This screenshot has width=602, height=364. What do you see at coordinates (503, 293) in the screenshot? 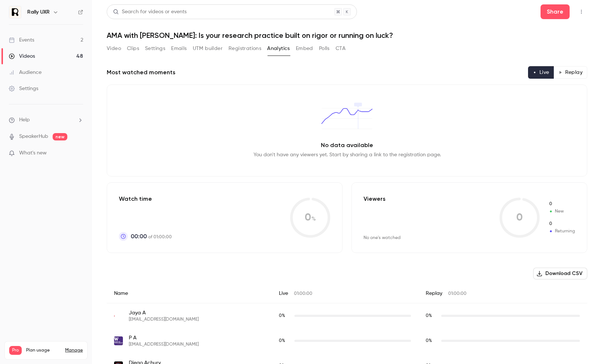
I see `div: Replay` at bounding box center [503, 293].